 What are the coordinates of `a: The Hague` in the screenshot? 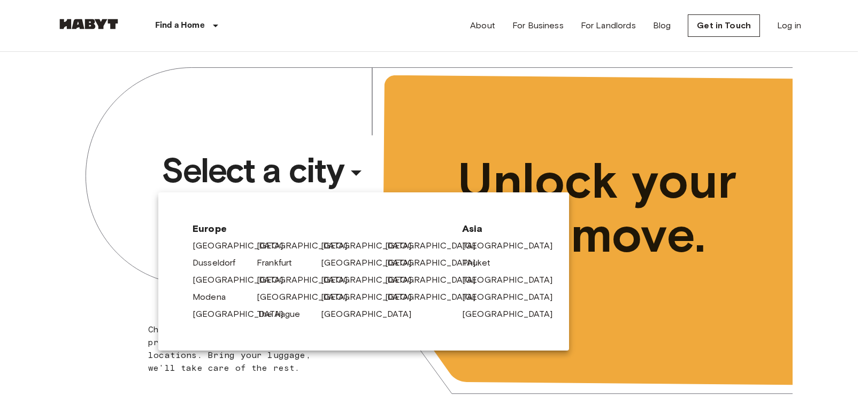 It's located at (284, 314).